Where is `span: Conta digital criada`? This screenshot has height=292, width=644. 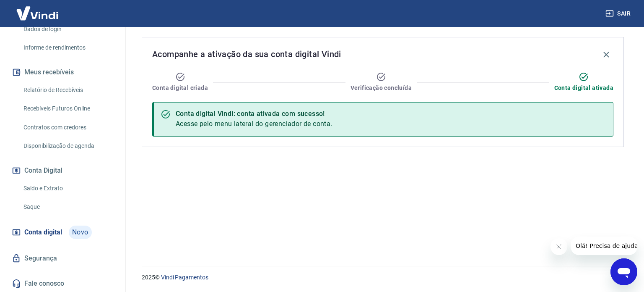
span: Conta digital criada is located at coordinates (180, 88).